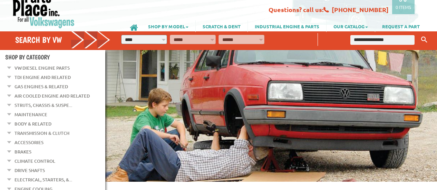 The height and width of the screenshot is (190, 437). What do you see at coordinates (351, 26) in the screenshot?
I see `a: OUR CATALOG` at bounding box center [351, 26].